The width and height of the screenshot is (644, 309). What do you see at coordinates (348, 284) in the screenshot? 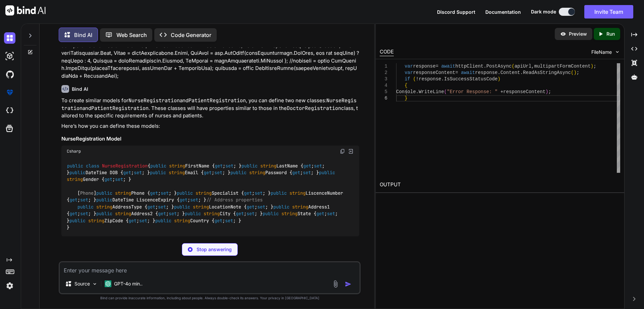
I see `img: icon` at bounding box center [348, 284].